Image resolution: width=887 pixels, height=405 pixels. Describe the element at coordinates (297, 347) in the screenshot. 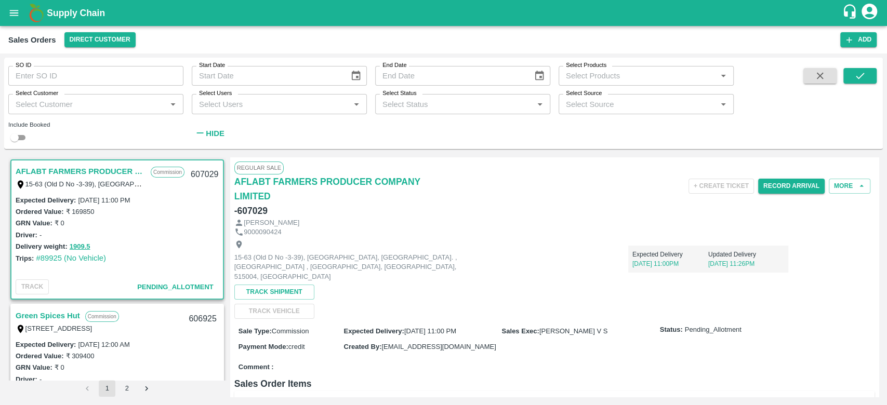

I see `span: credit` at that location.